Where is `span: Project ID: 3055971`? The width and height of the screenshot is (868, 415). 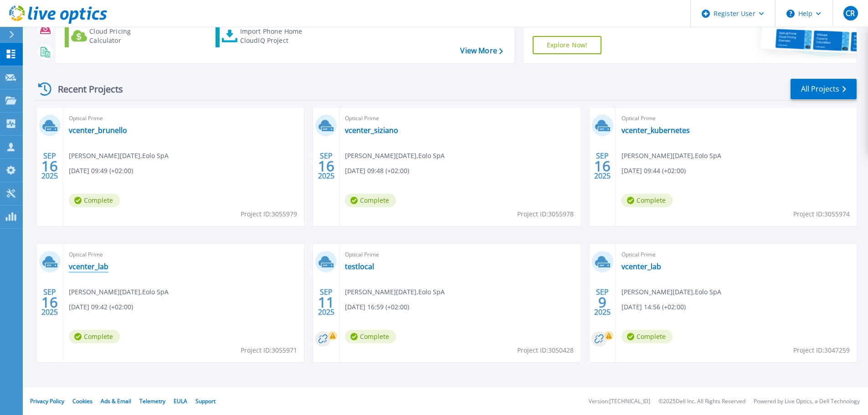 span: Project ID: 3055971 is located at coordinates (269, 350).